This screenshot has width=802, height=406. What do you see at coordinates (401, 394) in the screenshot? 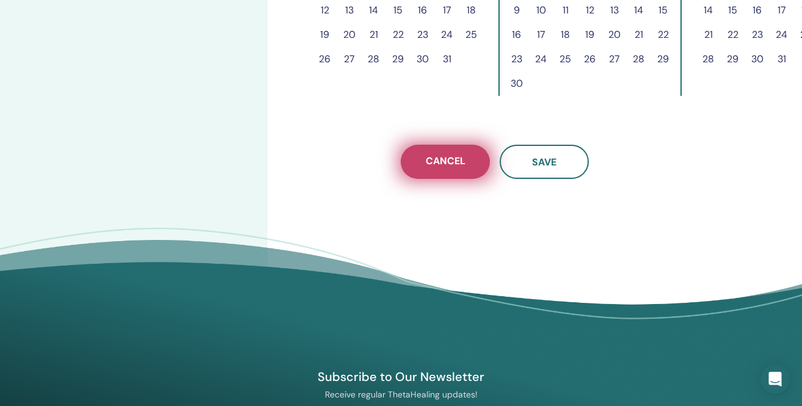
I see `p: Receive regular ThetaHealing updates!` at bounding box center [401, 394].